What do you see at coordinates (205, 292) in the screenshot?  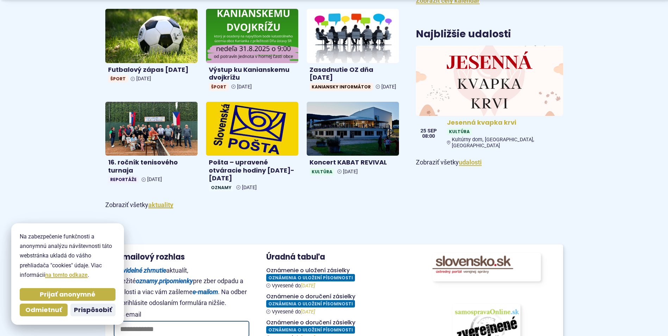 I see `strong: e-mailom` at bounding box center [205, 292].